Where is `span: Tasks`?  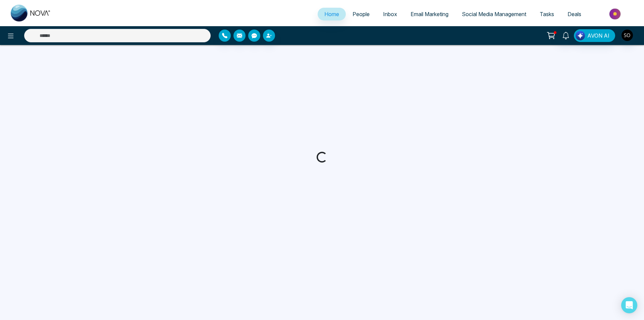
span: Tasks is located at coordinates (547, 14).